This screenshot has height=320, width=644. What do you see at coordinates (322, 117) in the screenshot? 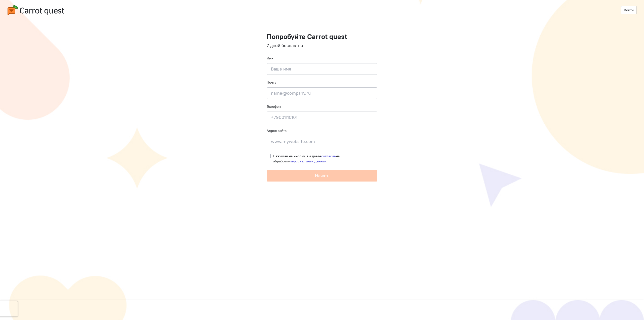
I see `input: +79001110101` at bounding box center [322, 117].